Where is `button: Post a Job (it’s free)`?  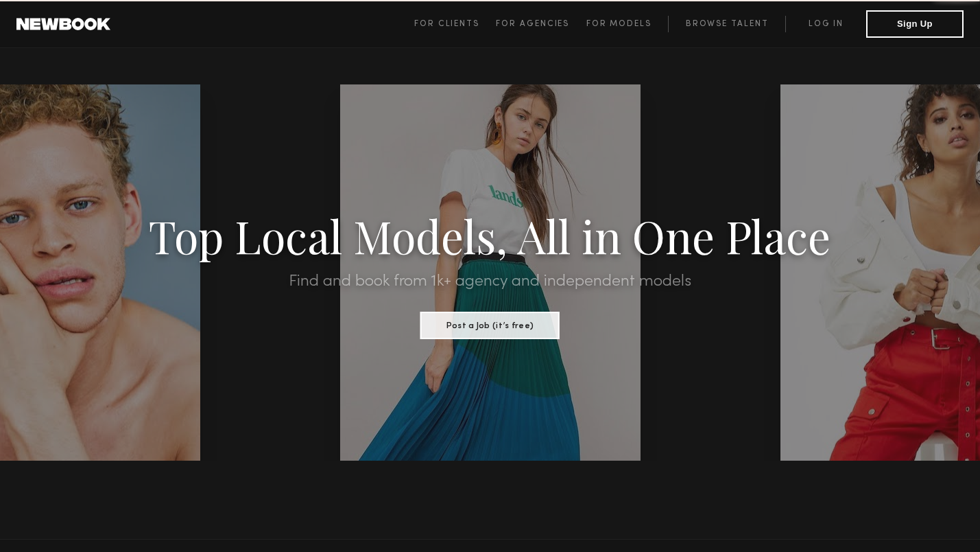
button: Post a Job (it’s free) is located at coordinates (490, 325).